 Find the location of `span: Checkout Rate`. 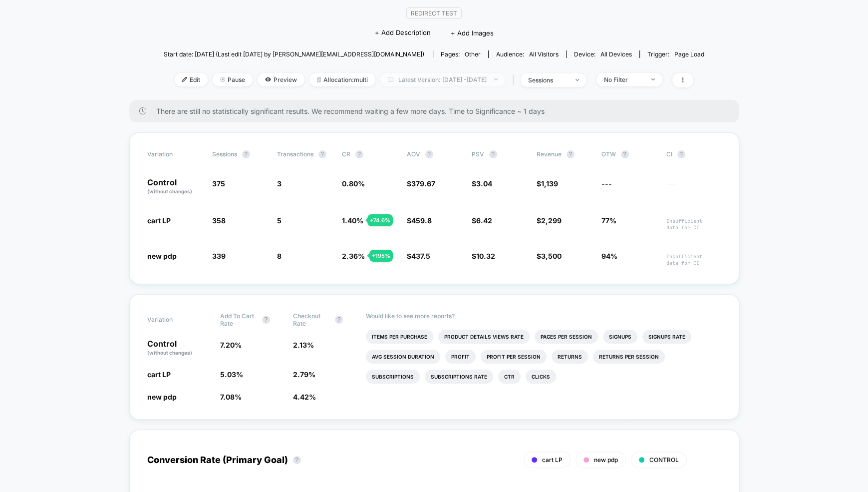

span: Checkout Rate is located at coordinates (312, 320).